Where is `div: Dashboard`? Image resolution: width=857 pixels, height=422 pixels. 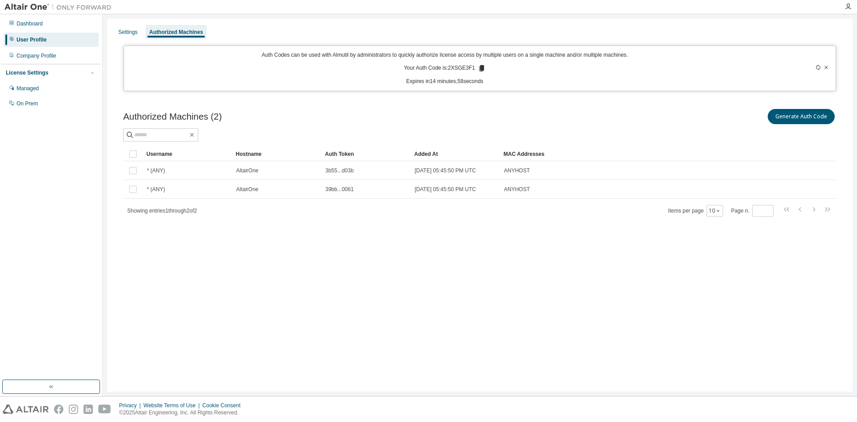
div: Dashboard is located at coordinates (29, 24).